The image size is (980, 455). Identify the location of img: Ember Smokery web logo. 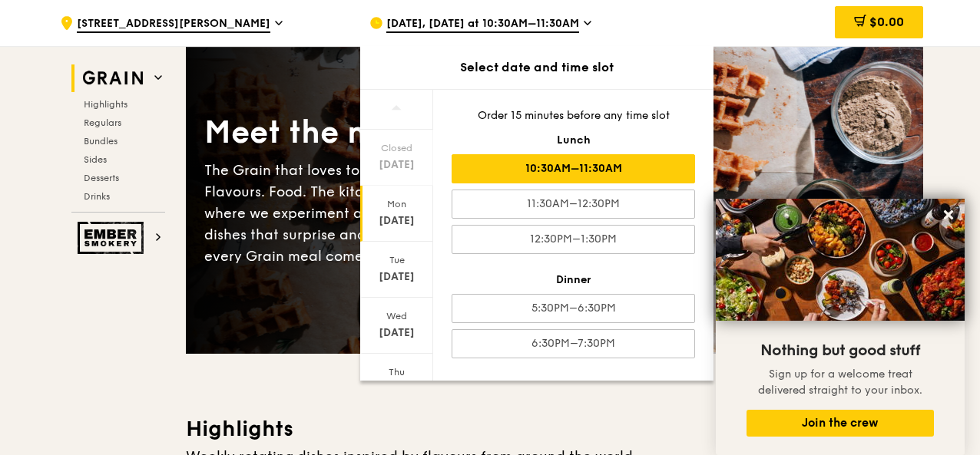
(113, 238).